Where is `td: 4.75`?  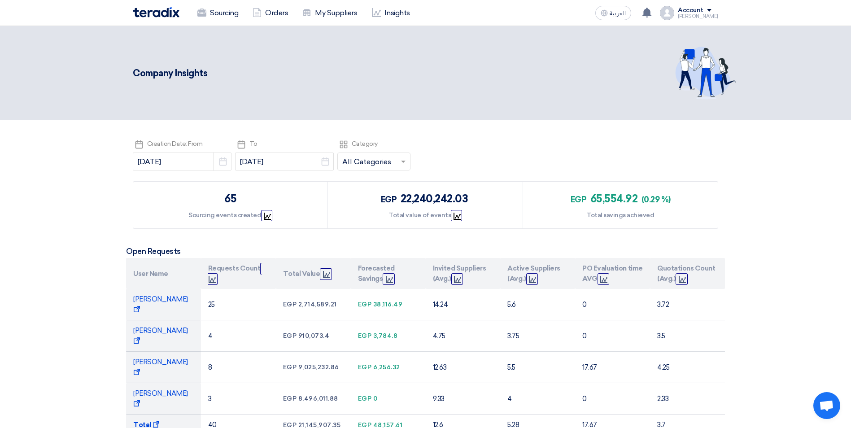 td: 4.75 is located at coordinates (463, 336).